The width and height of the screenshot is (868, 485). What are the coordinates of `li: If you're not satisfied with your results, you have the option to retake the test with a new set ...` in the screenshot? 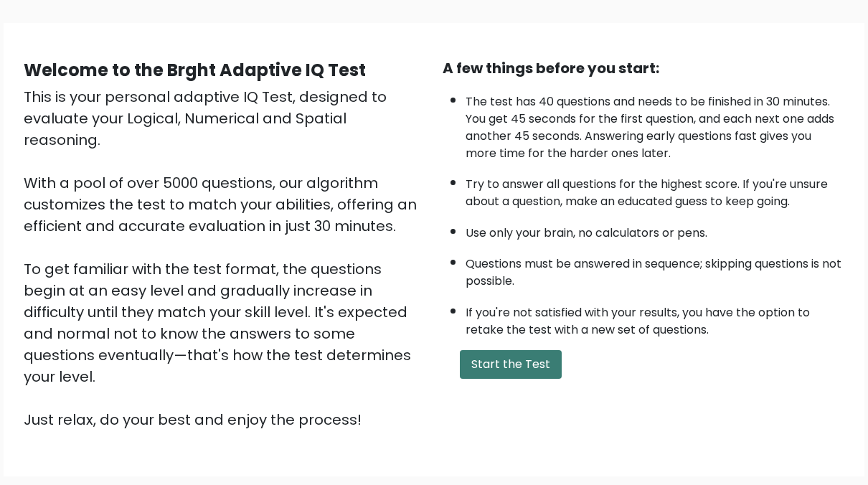 It's located at (655, 318).